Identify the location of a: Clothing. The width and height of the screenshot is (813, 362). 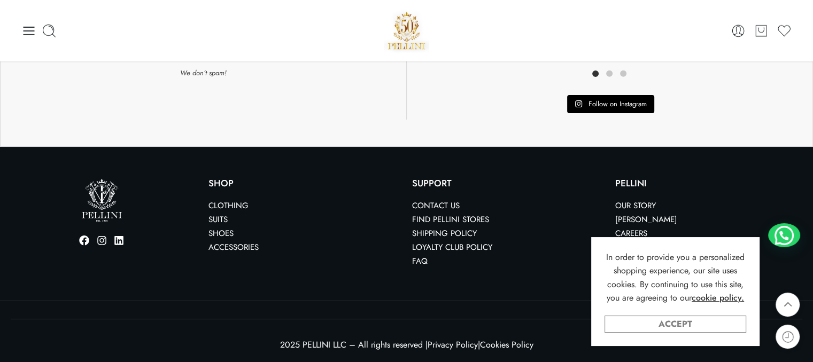
(228, 206).